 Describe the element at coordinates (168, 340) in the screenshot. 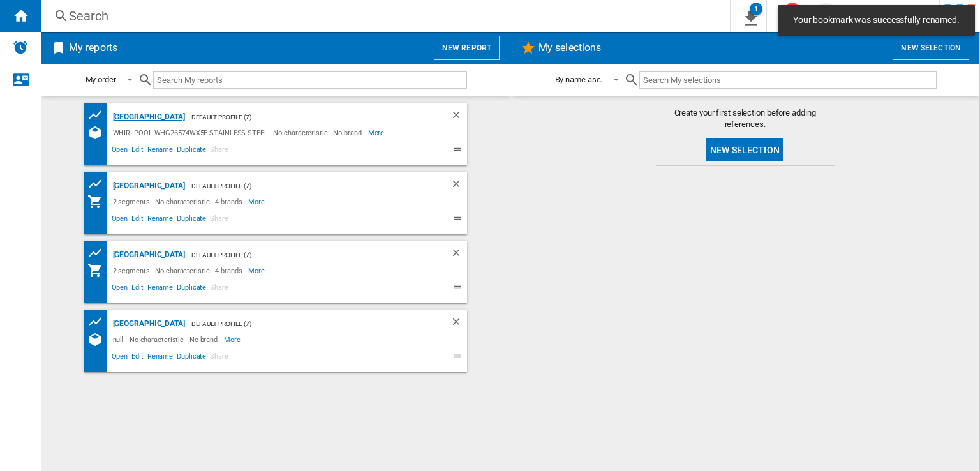

I see `div: null - No characteristic - No brand` at that location.